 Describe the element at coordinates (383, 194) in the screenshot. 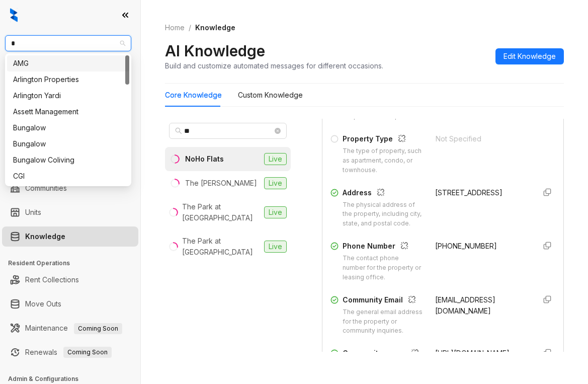

I see `div: Address` at that location.